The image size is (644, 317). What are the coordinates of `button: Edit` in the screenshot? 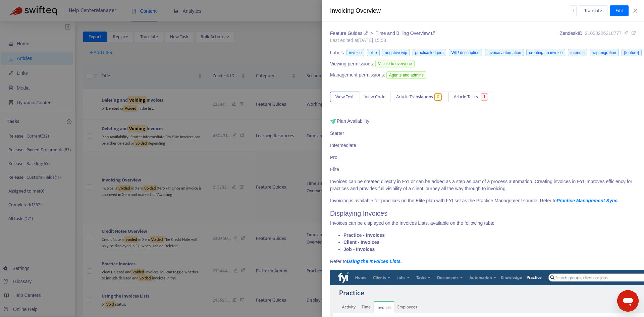 It's located at (619, 11).